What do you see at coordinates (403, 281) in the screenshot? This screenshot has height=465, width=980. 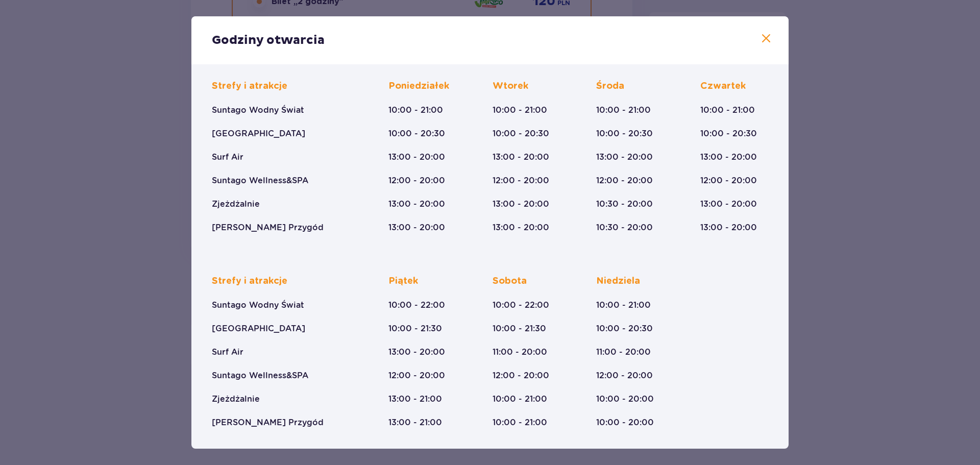 I see `p: Piątek` at bounding box center [403, 281].